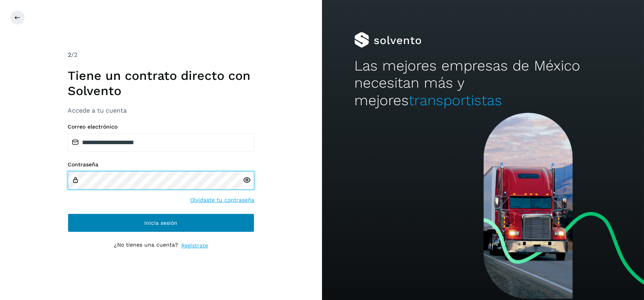  I want to click on div: /2, so click(161, 55).